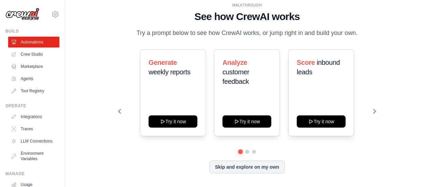  What do you see at coordinates (34, 129) in the screenshot?
I see `a: Traces` at bounding box center [34, 129].